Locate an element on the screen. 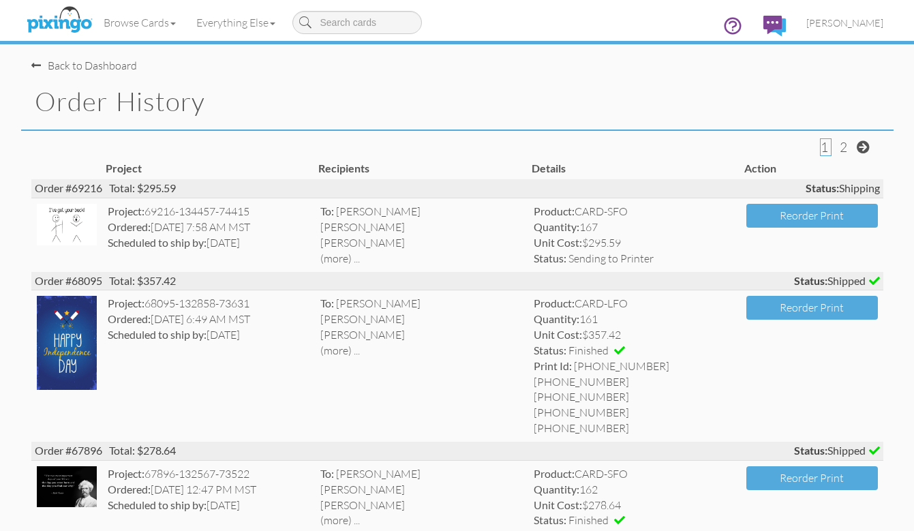 This screenshot has height=531, width=914. th: Details is located at coordinates (635, 168).